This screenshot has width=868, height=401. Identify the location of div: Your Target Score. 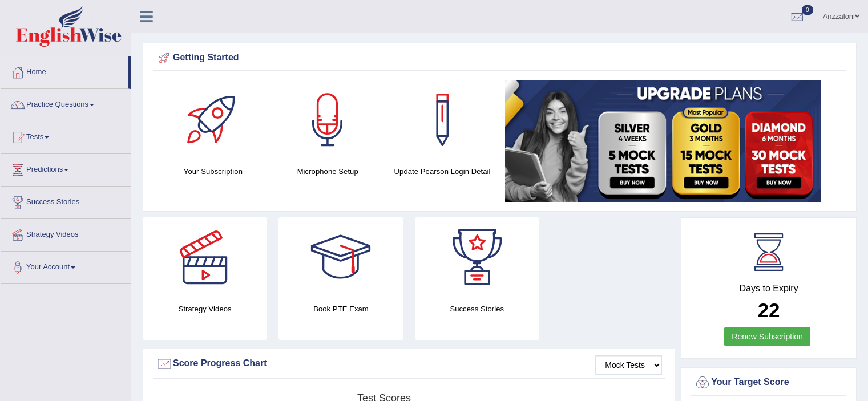
(768, 382).